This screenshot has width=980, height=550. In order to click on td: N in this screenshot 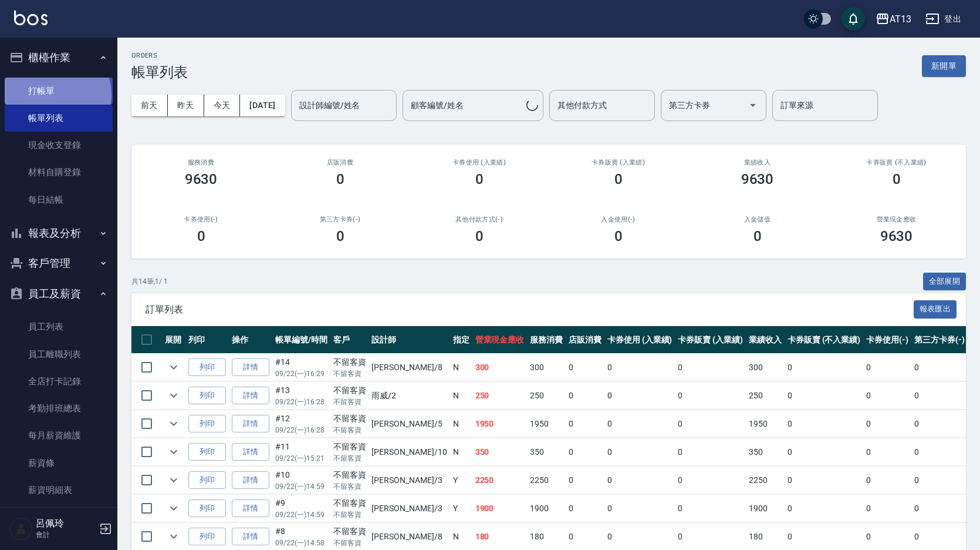, I will do `click(461, 367)`.